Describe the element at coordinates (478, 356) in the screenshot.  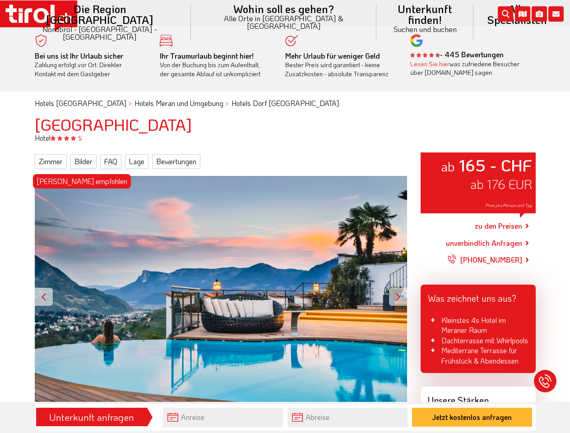
I see `li: Mediterrane Terrasse für Frühstück & Abendessen` at that location.